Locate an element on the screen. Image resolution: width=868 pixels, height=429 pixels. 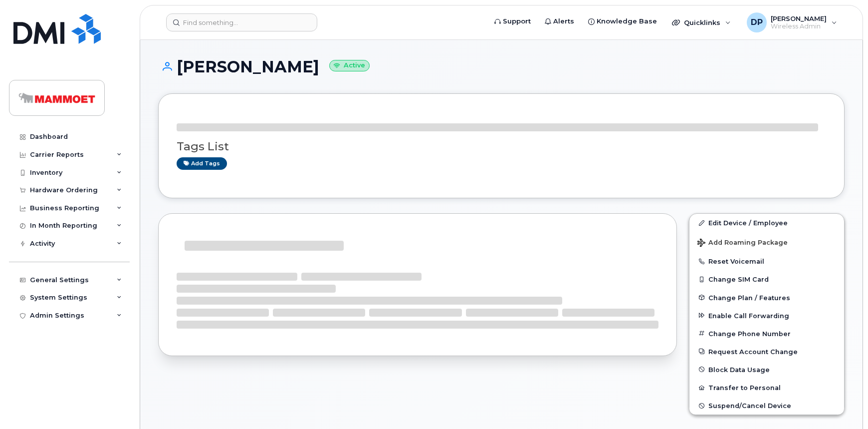
button: Block Data Usage is located at coordinates (767, 370).